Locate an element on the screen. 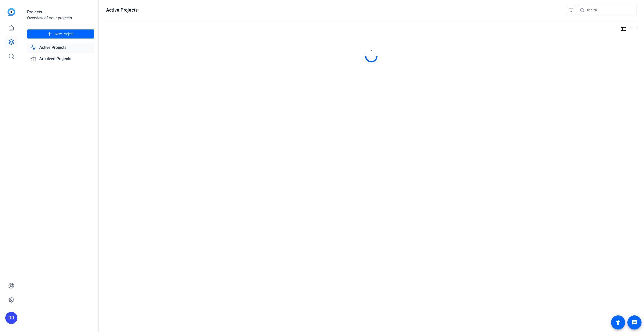 The height and width of the screenshot is (332, 644). mat-icon: add is located at coordinates (50, 34).